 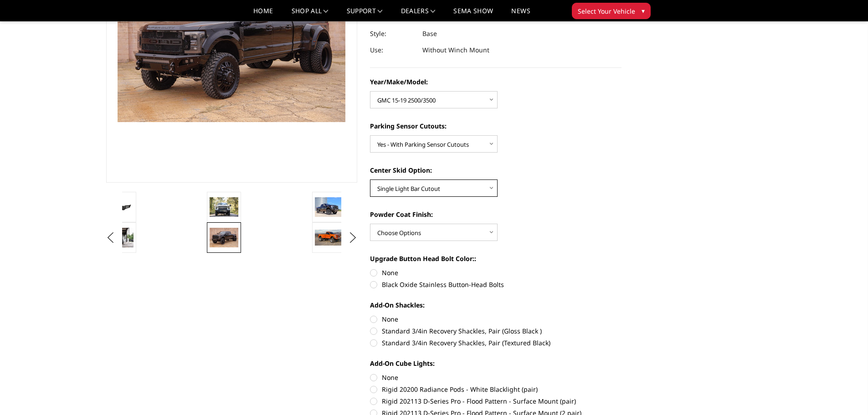 What do you see at coordinates (496, 214) in the screenshot?
I see `label: Powder Coat Finish:` at bounding box center [496, 214].